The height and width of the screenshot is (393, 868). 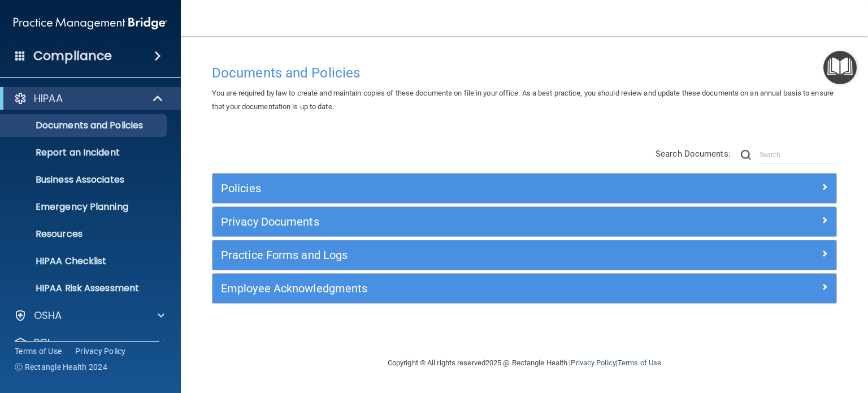 What do you see at coordinates (84, 261) in the screenshot?
I see `p: HIPAA Checklist` at bounding box center [84, 261].